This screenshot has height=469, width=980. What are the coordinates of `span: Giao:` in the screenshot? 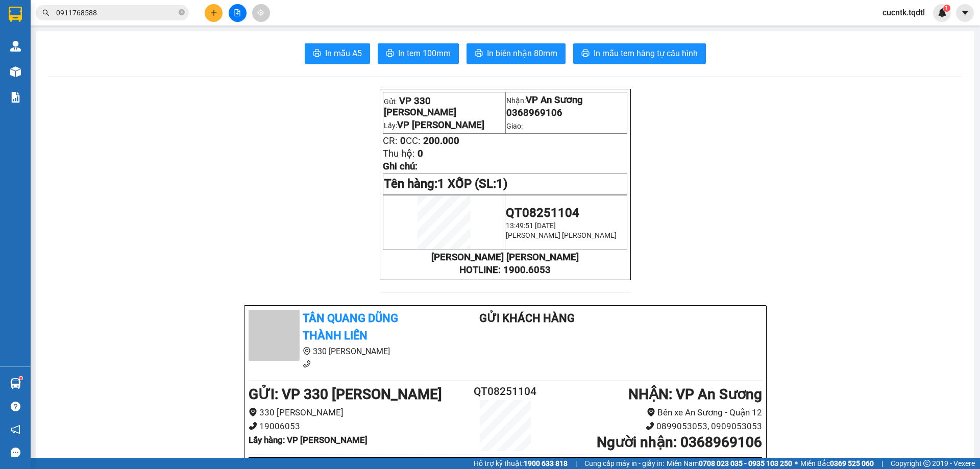 It's located at (515, 126).